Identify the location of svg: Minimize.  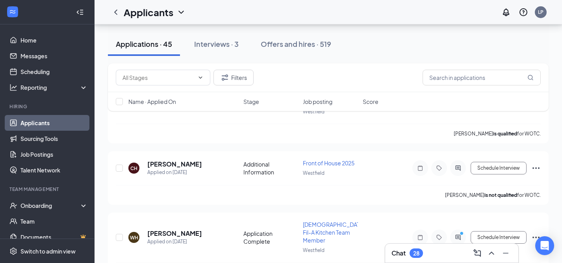
(506, 253).